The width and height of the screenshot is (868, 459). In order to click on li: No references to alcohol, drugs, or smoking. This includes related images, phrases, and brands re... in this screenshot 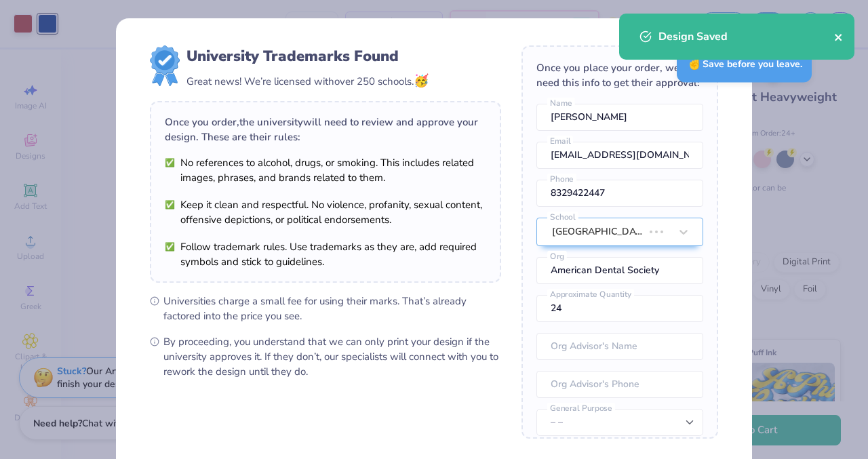, I will do `click(326, 170)`.